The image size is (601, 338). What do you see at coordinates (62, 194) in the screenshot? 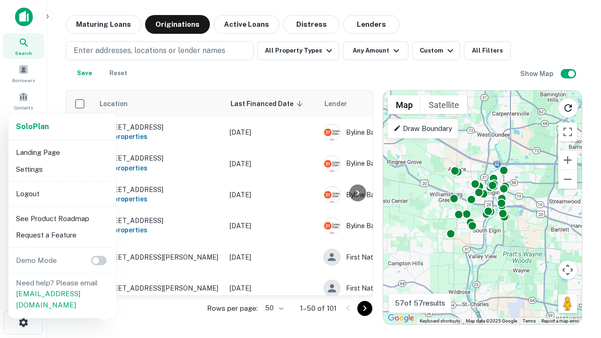
I see `li: Logout` at bounding box center [62, 194].